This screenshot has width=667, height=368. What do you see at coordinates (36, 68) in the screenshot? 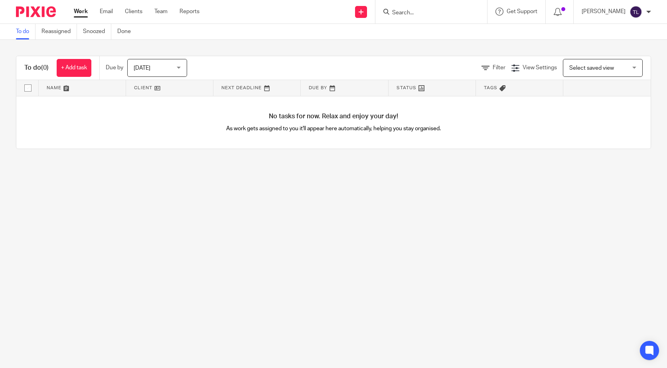
I see `h1: To do` at bounding box center [36, 68].